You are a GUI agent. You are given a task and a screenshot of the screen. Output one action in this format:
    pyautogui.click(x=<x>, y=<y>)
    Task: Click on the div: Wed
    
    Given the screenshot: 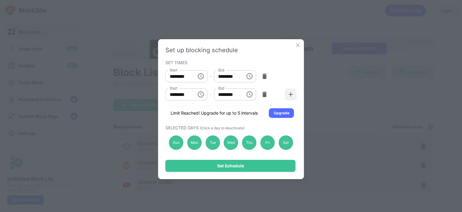 What is the action you would take?
    pyautogui.click(x=231, y=142)
    